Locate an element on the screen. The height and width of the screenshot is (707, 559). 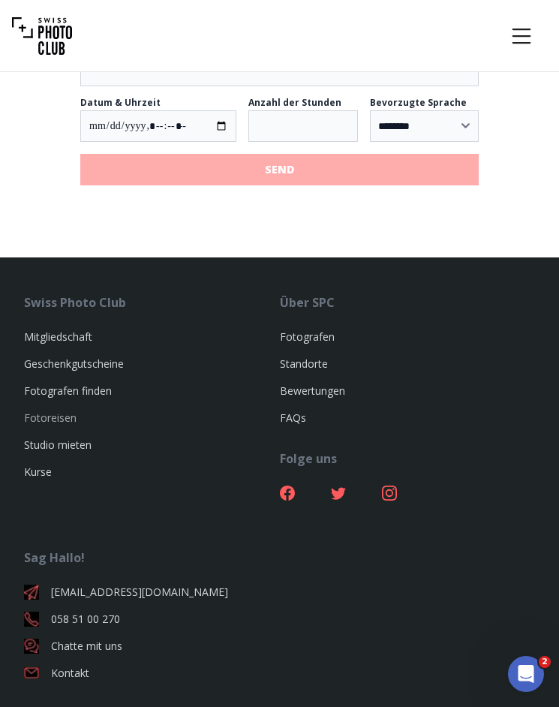
a: FAQs is located at coordinates (293, 417).